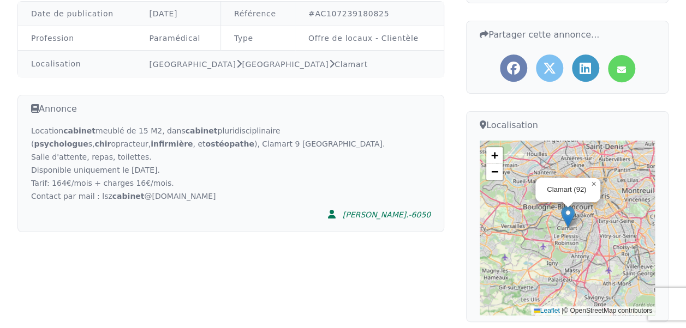 The image size is (686, 328). Describe the element at coordinates (103, 144) in the screenshot. I see `strong: chir` at that location.